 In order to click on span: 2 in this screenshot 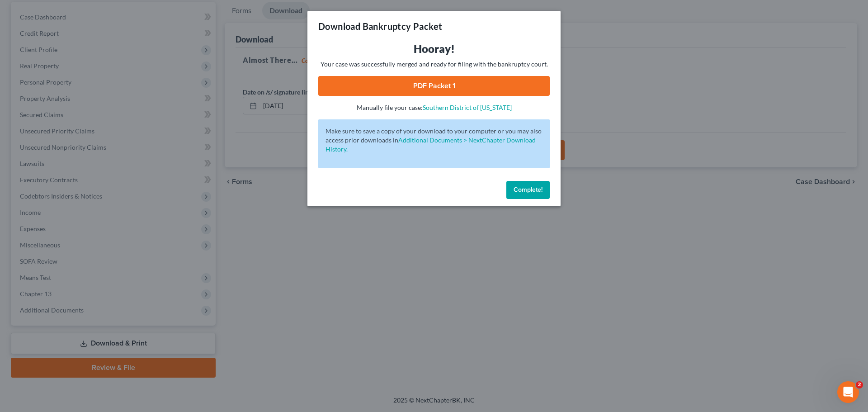, I will do `click(859, 384)`.